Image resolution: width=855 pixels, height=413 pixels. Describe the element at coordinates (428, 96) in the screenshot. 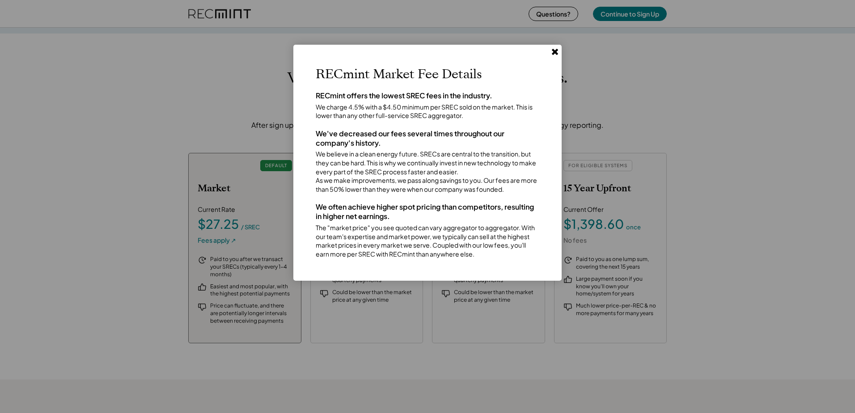

I see `div: RECmint offers the lowest SREC fees in the industry.` at that location.